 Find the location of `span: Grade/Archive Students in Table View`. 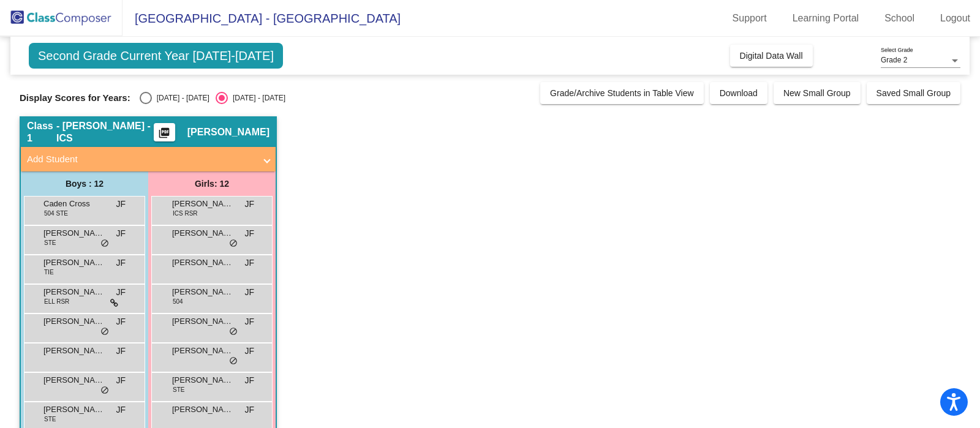

span: Grade/Archive Students in Table View is located at coordinates (622, 93).